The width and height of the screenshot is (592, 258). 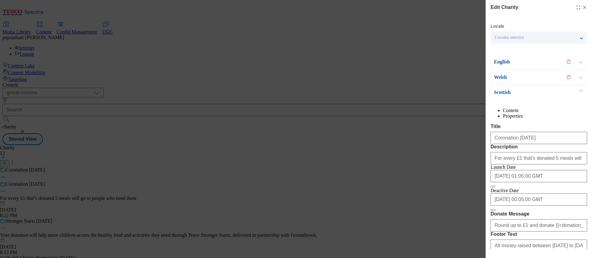 What do you see at coordinates (539, 158) in the screenshot?
I see `input: Enter Description` at bounding box center [539, 158].